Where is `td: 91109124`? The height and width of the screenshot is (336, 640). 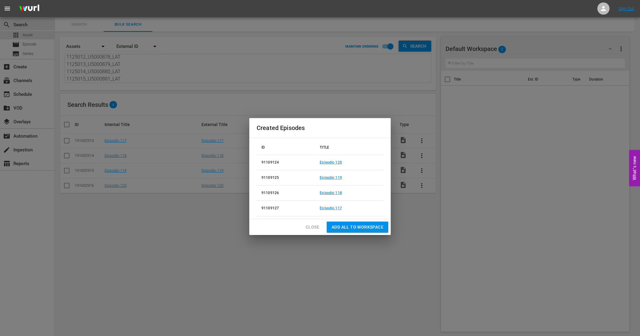 td: 91109124 is located at coordinates (286, 162).